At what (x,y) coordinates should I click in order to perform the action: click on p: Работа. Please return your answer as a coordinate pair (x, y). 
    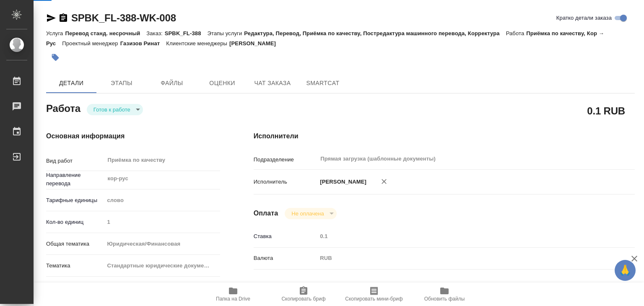
    Looking at the image, I should click on (516, 33).